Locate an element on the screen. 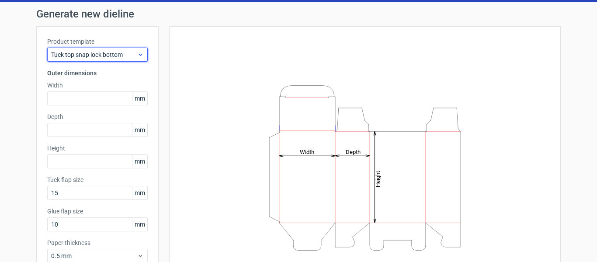 This screenshot has width=597, height=262. h3: Outer dimensions is located at coordinates (98, 73).